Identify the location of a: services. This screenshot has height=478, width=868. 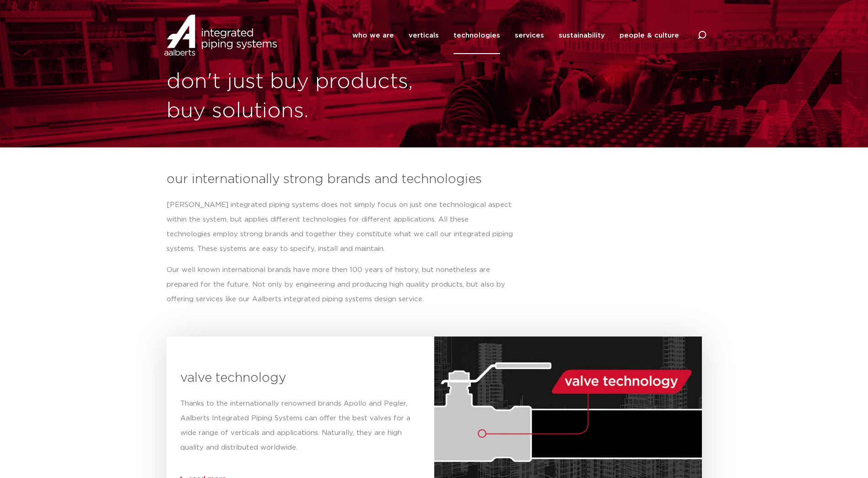
(529, 36).